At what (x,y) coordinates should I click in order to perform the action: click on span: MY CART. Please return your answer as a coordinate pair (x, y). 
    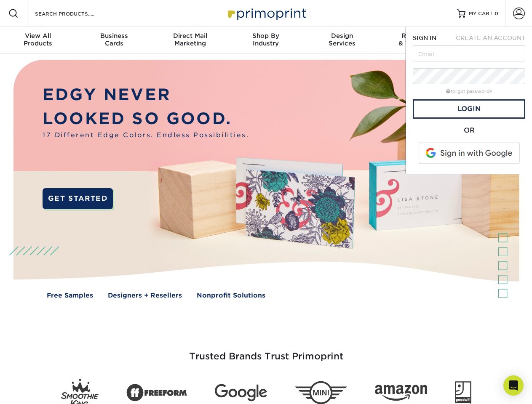
    Looking at the image, I should click on (480, 13).